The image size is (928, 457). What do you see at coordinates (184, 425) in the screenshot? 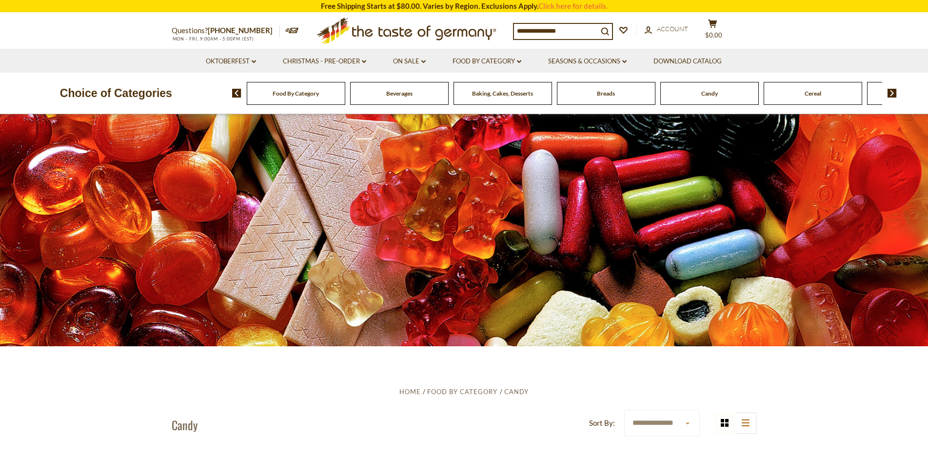
I see `h1: Candy` at bounding box center [184, 425].